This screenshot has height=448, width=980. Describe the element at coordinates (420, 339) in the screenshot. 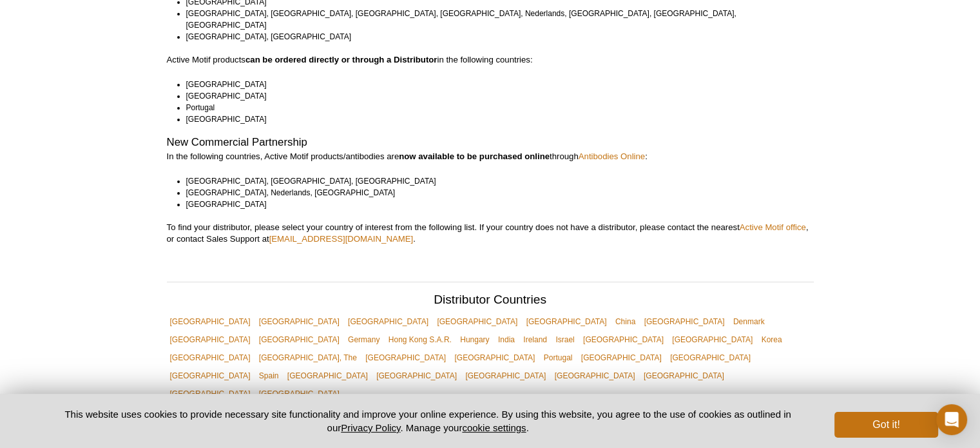

I see `a: Hong Kong S.A.R.` at that location.